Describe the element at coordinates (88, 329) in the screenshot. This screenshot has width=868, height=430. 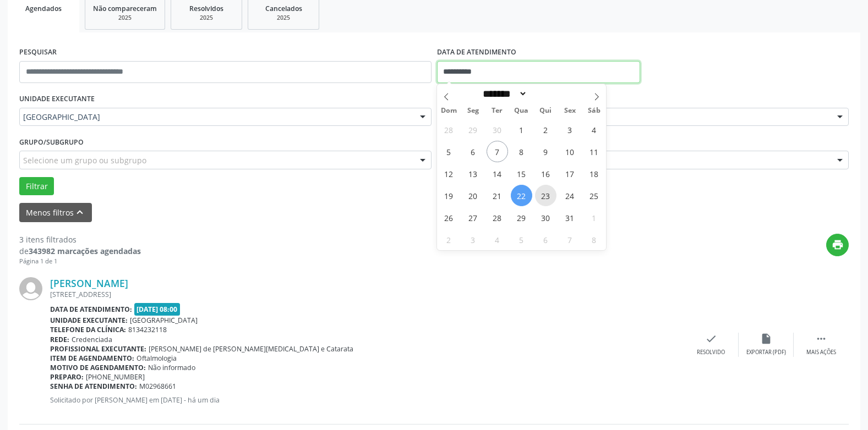
I see `b: Telefone da clínica:` at that location.